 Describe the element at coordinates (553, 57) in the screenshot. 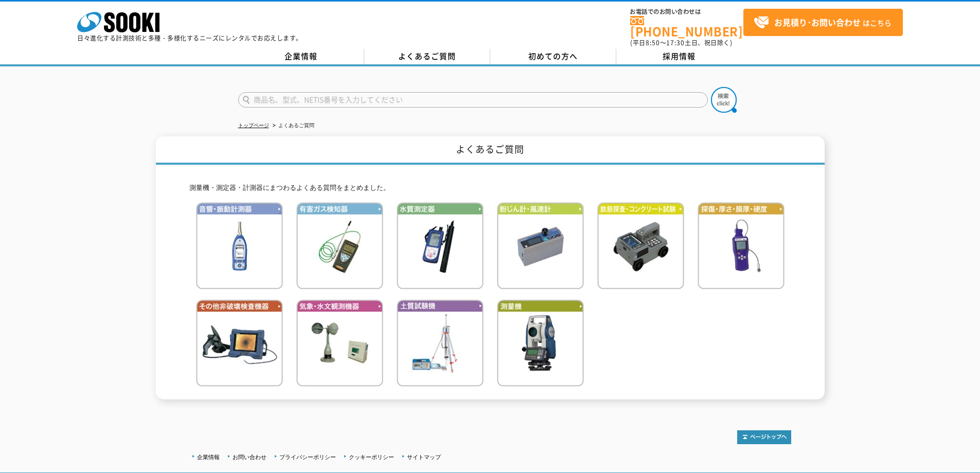

I see `a: 初めての方へ` at that location.